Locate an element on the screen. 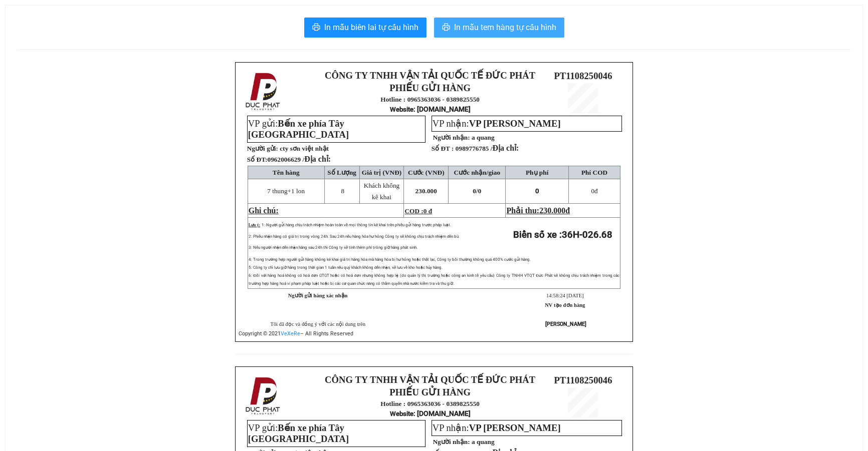 The height and width of the screenshot is (451, 868). span: In mẫu tem hàng tự cấu hình is located at coordinates (505, 27).